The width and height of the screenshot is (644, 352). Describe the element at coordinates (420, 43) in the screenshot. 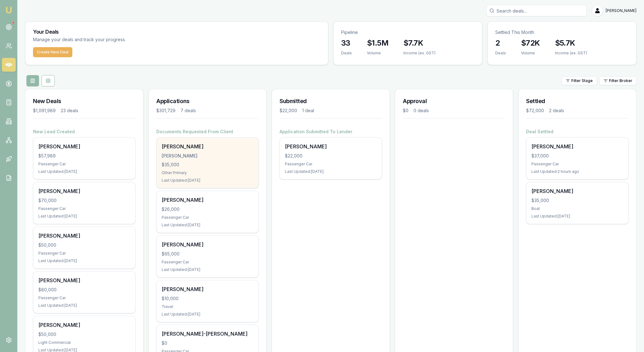

I see `h3: $7.7K` at that location.